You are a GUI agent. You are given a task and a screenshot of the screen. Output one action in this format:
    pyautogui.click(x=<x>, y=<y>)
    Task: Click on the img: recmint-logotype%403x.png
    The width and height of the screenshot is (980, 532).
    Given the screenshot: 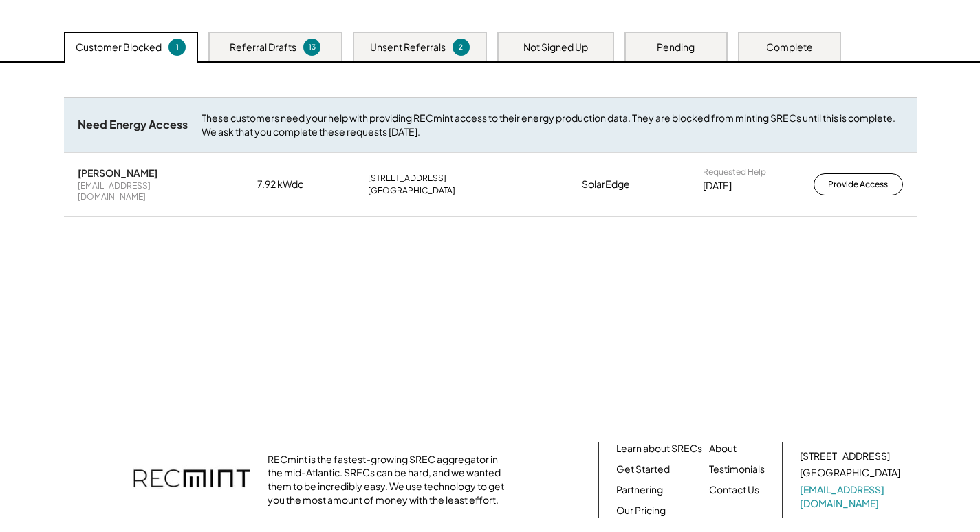 What is the action you would take?
    pyautogui.click(x=192, y=480)
    